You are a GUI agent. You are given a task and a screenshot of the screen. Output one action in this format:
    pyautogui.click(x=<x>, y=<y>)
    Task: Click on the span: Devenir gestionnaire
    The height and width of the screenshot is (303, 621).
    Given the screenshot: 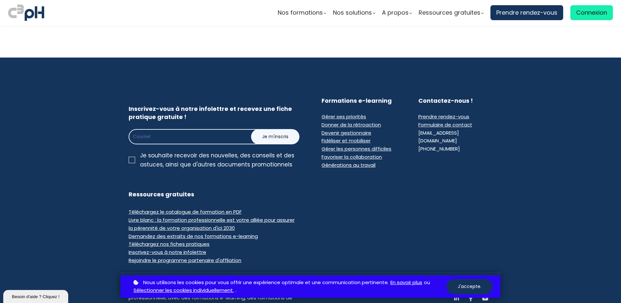 What is the action you would take?
    pyautogui.click(x=347, y=133)
    